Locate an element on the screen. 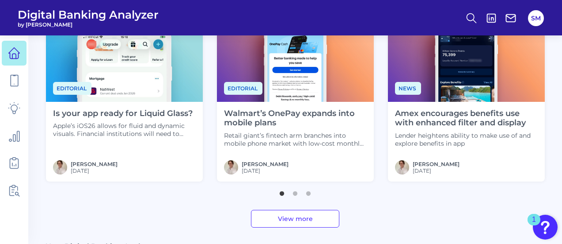  button: SM is located at coordinates (536, 18).